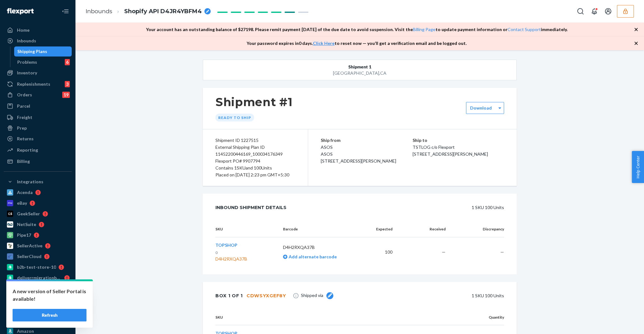 Image resolution: width=644 pixels, height=334 pixels. I want to click on div: Reporting, so click(27, 150).